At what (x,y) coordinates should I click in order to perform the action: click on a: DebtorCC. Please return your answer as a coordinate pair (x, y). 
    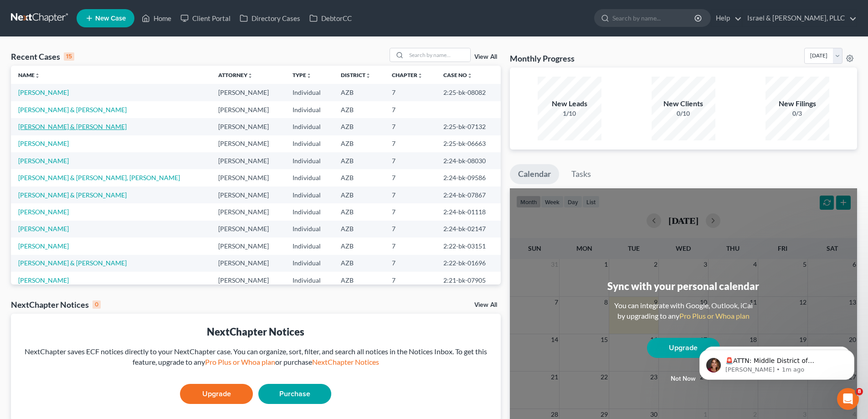
    Looking at the image, I should click on (330, 18).